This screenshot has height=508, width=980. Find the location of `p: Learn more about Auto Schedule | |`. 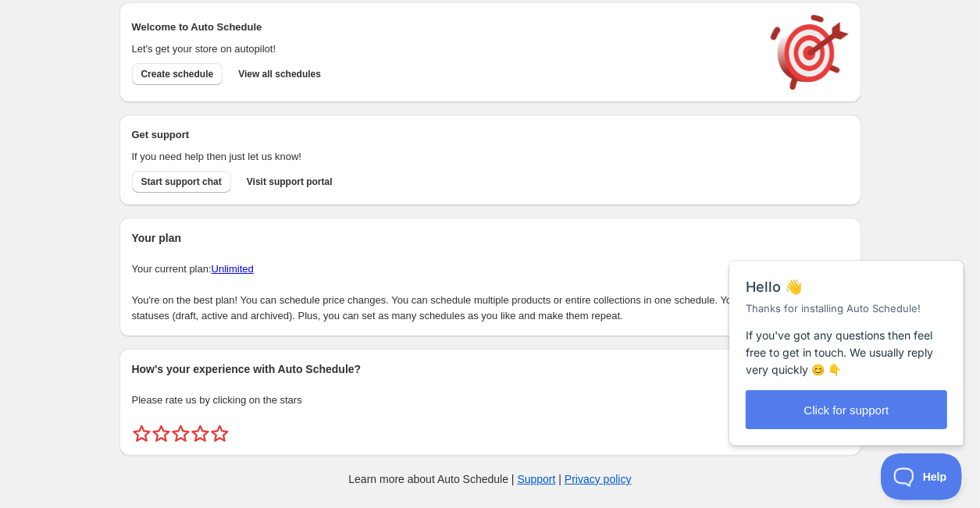

p: Learn more about Auto Schedule | | is located at coordinates (490, 480).